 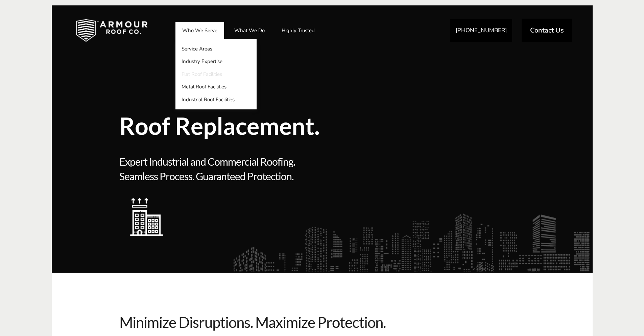 I want to click on span: Expert Industrial and Commercial Roofing. Seamless Process. Guaranteed Protection., so click(x=219, y=168).